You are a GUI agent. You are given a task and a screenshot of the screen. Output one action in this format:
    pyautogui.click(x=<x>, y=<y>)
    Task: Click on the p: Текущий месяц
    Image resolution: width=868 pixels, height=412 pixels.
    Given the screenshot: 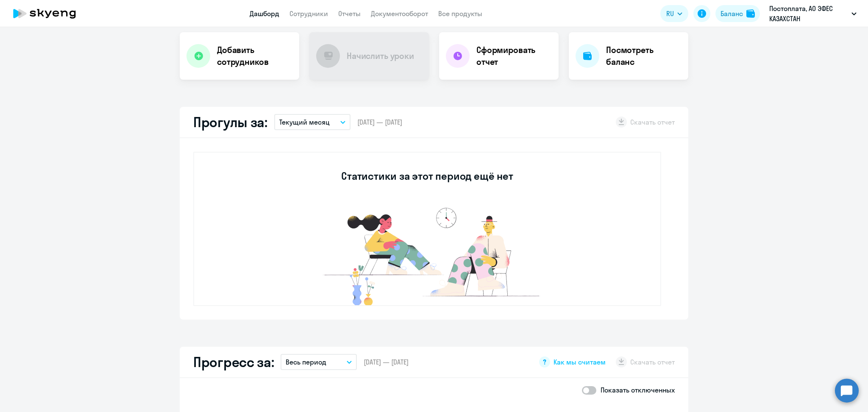 What is the action you would take?
    pyautogui.click(x=305, y=122)
    